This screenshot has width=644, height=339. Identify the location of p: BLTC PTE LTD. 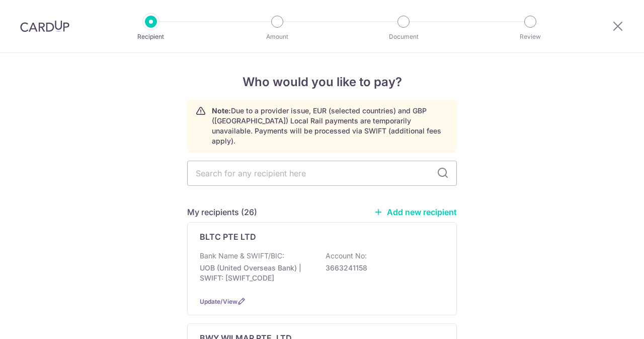
(228, 236).